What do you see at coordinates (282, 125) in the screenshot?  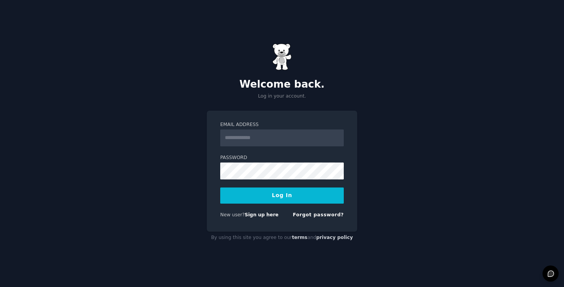 I see `label: Email Address` at bounding box center [282, 125].